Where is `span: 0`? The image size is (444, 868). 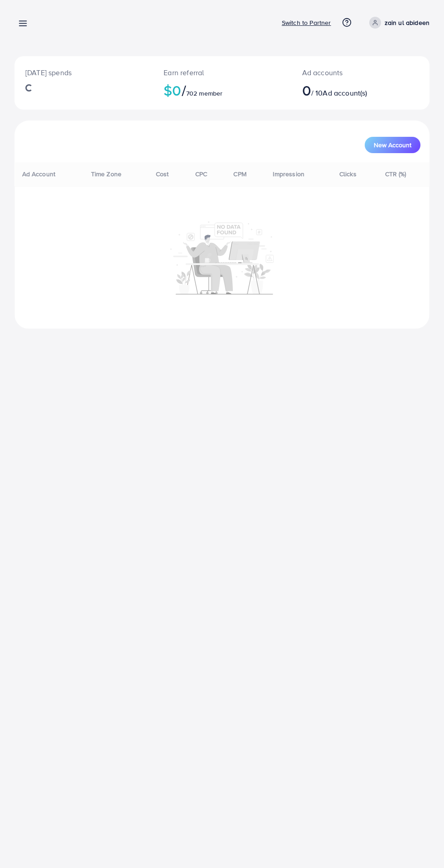
span: 0 is located at coordinates (307, 90).